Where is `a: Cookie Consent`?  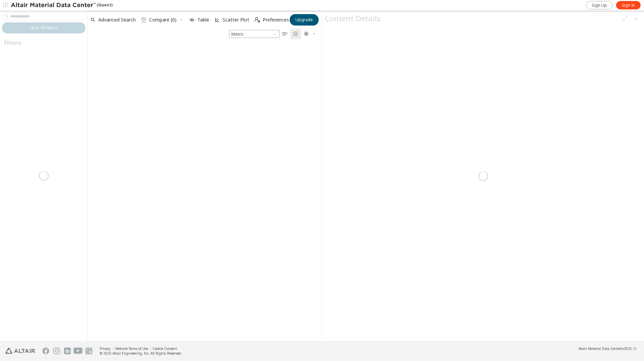
a: Cookie Consent is located at coordinates (165, 349).